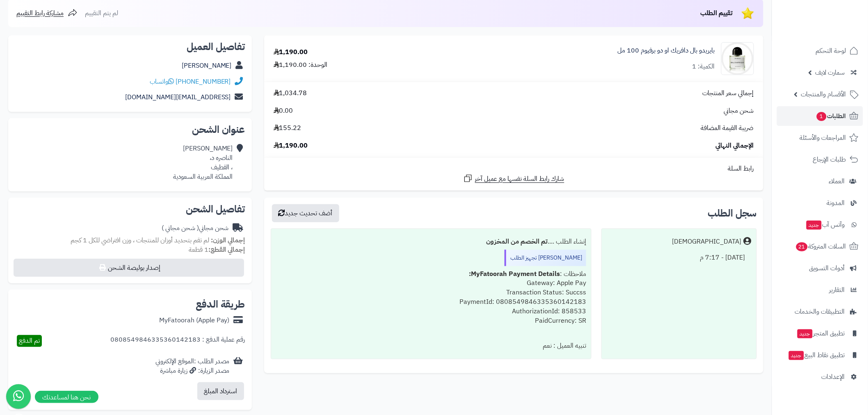  I want to click on span: لوحة التحكم, so click(831, 51).